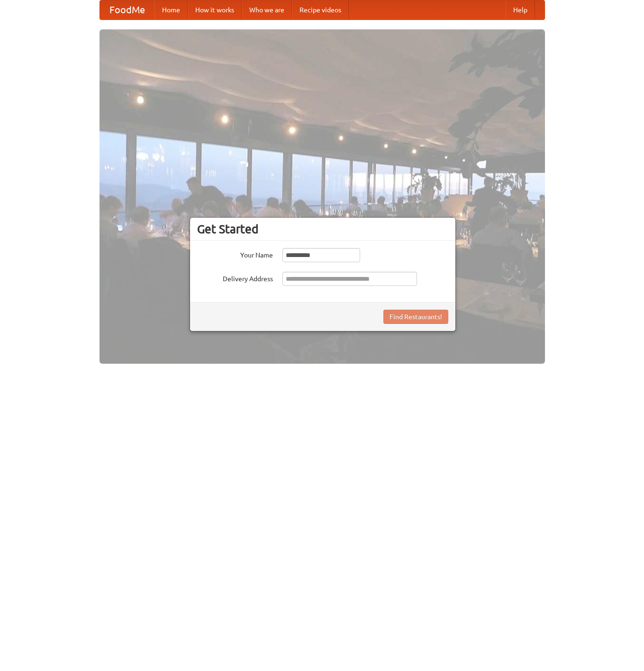 Image resolution: width=644 pixels, height=671 pixels. Describe the element at coordinates (323, 229) in the screenshot. I see `h3: Get Started` at that location.